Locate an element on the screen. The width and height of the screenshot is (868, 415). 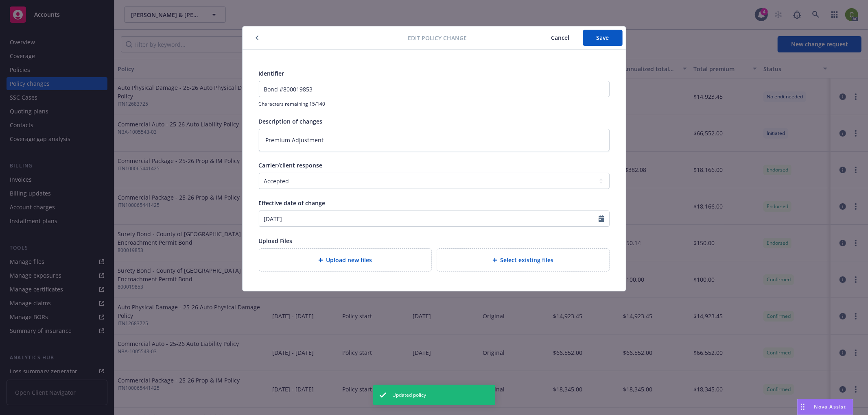
span: Description of changes is located at coordinates (290, 121).